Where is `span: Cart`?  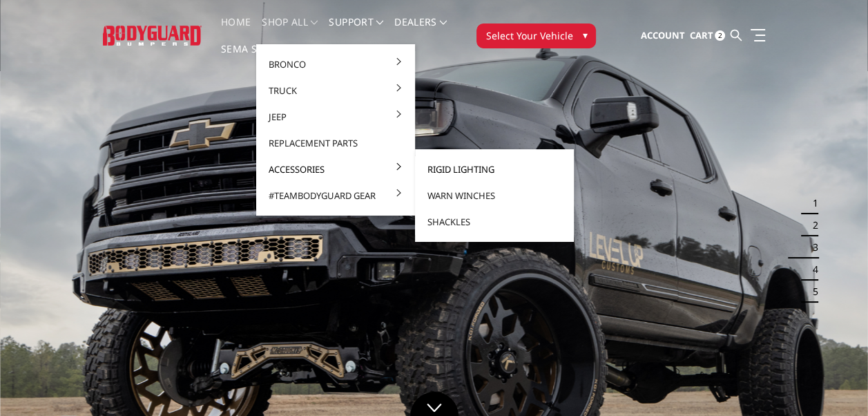
span: Cart is located at coordinates (701, 35).